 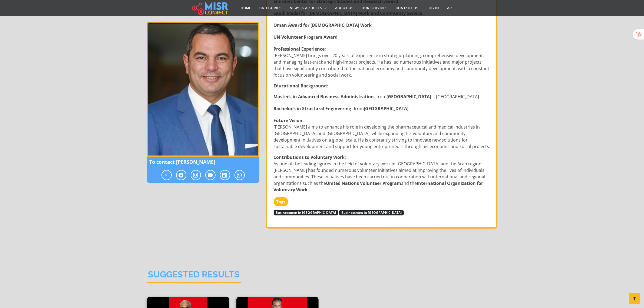 What do you see at coordinates (324, 97) in the screenshot?
I see `strong: Master’s in Advanced Business Administration` at bounding box center [324, 97].